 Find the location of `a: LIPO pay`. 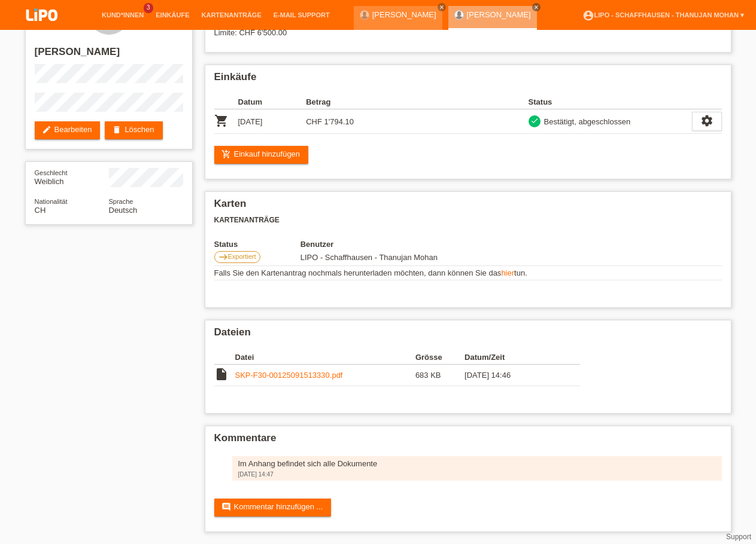

a: LIPO pay is located at coordinates (42, 28).